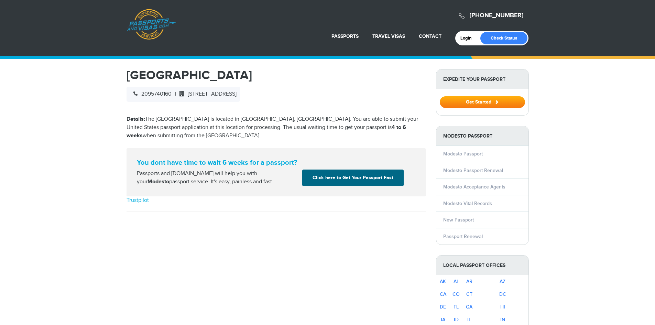 This screenshot has width=655, height=325. I want to click on a: CO, so click(456, 294).